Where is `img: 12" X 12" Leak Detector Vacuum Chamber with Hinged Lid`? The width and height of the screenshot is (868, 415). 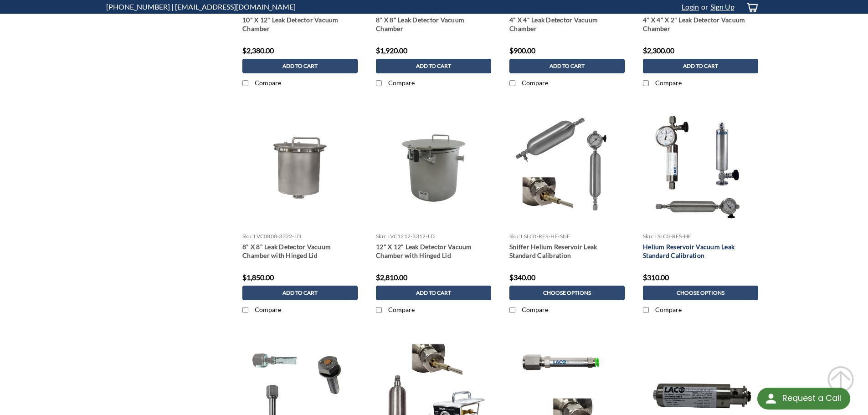 img: 12" X 12" Leak Detector Vacuum Chamber with Hinged Lid is located at coordinates (433, 167).